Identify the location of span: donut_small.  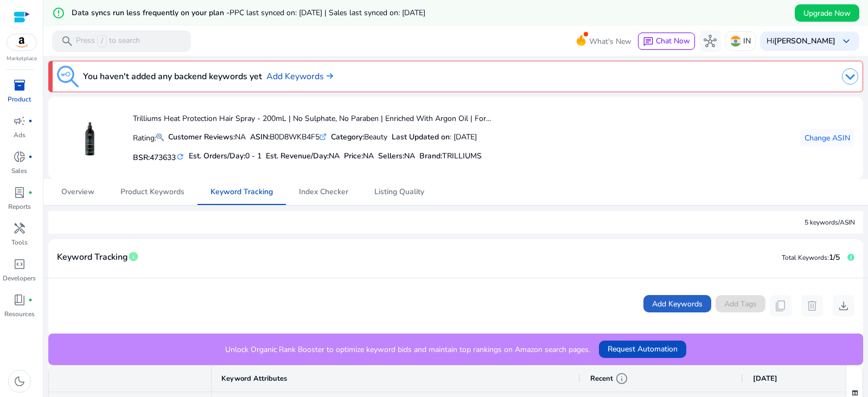
(20, 157).